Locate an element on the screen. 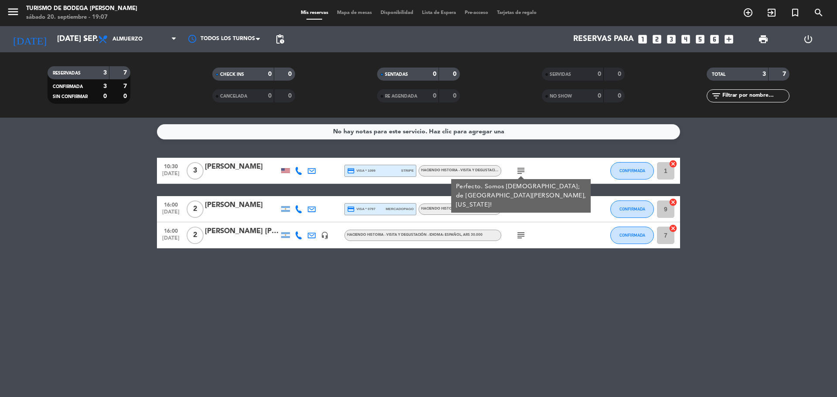 This screenshot has height=397, width=837. i: arrow_drop_down is located at coordinates (86, 39).